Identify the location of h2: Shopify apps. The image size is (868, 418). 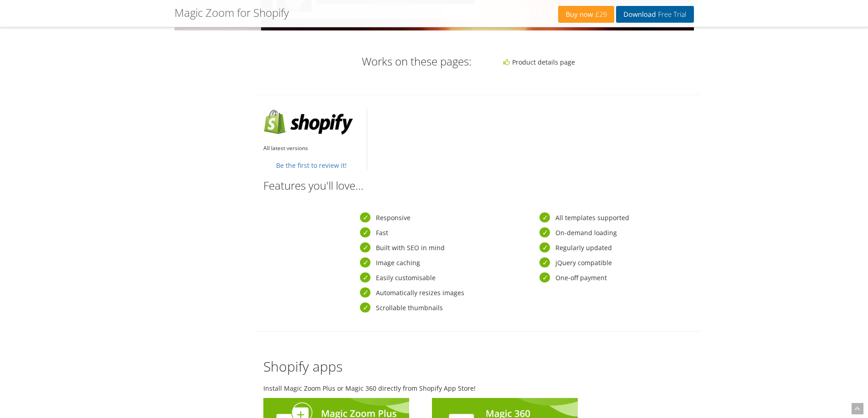
(478, 366).